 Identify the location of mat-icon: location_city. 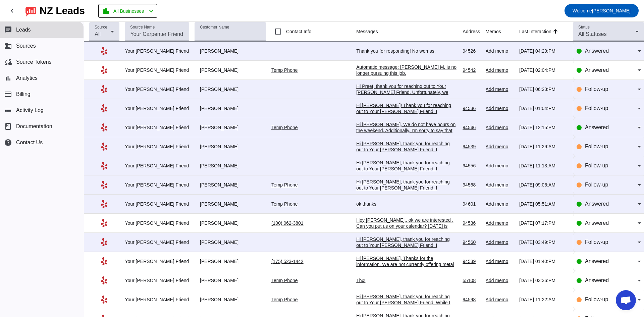
(106, 11).